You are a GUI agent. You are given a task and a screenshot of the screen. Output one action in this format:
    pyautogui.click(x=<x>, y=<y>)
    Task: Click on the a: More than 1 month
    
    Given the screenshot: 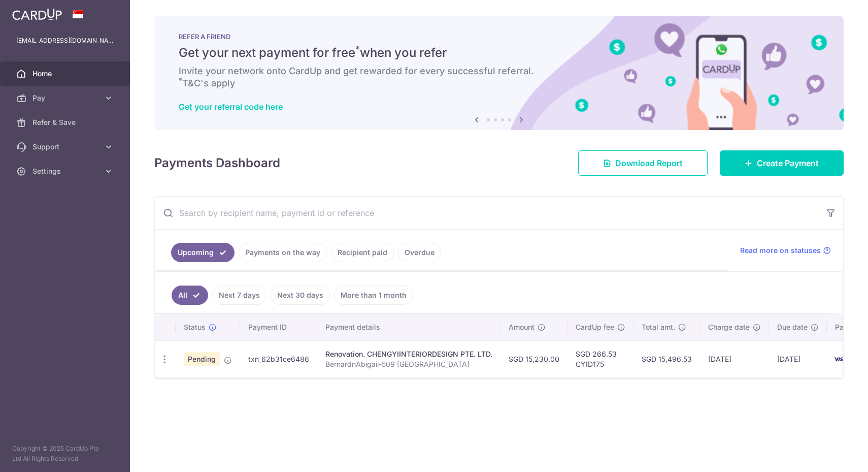 What is the action you would take?
    pyautogui.click(x=373, y=295)
    